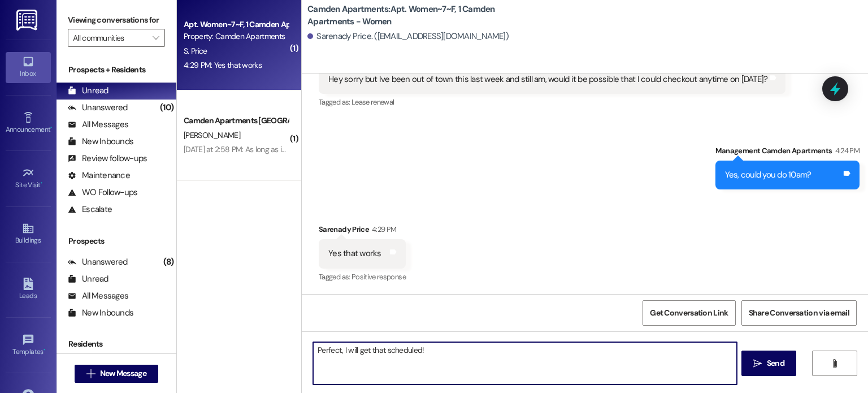  What do you see at coordinates (362, 231) in the screenshot?
I see `div: Sarenady Price` at bounding box center [362, 231].